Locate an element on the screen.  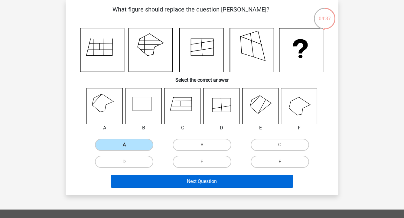
label: E is located at coordinates (201, 162).